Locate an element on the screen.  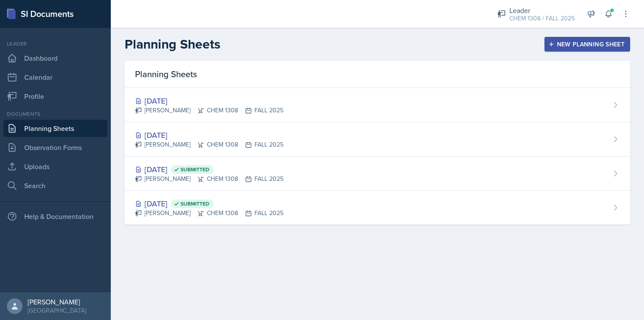
a: Dashboard is located at coordinates (56, 58).